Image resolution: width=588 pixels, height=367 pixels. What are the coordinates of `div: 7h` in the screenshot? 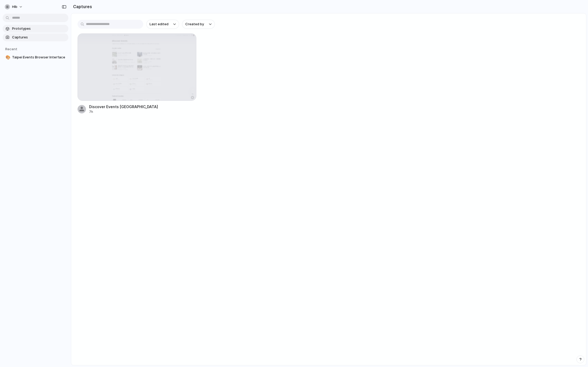 It's located at (124, 112).